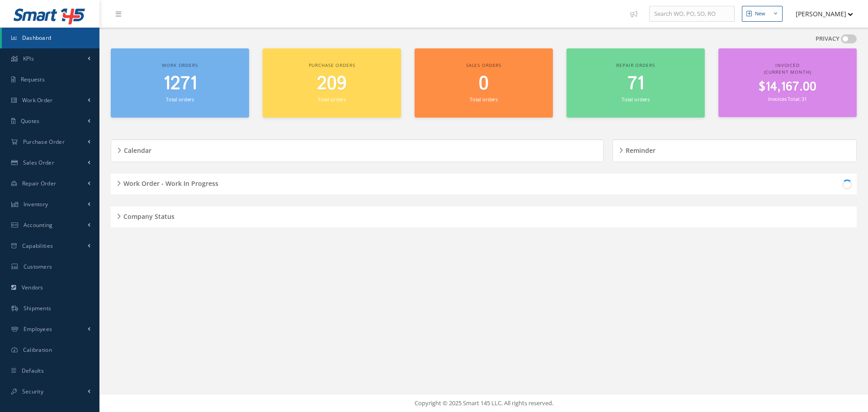 This screenshot has width=868, height=412. I want to click on span: Purchase orders, so click(332, 65).